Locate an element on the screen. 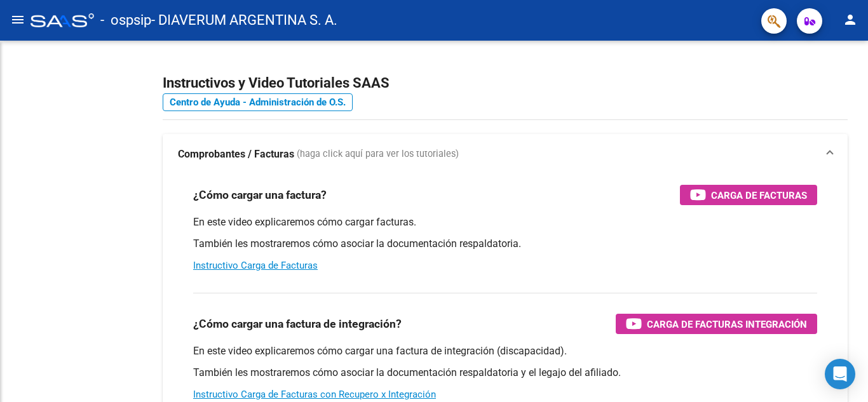 The image size is (868, 402). div: Open Intercom Messenger is located at coordinates (840, 374).